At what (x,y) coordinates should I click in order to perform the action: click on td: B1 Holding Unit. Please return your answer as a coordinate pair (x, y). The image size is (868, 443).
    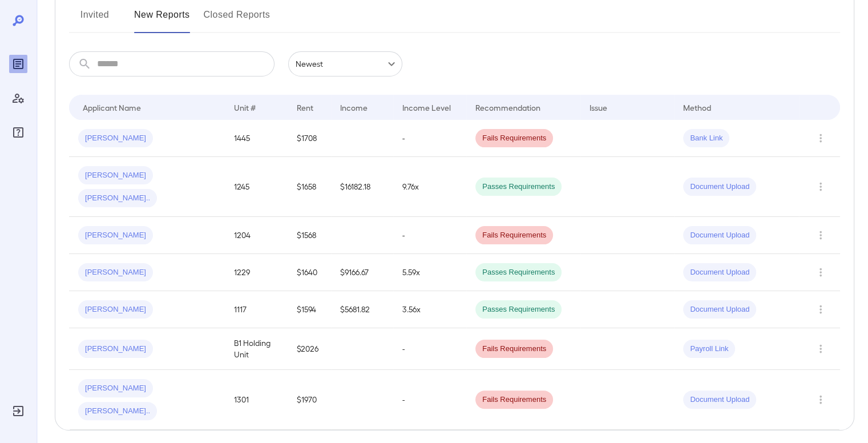
    Looking at the image, I should click on (256, 349).